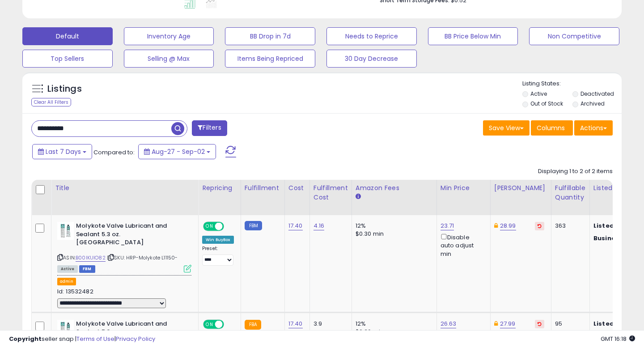 Image resolution: width=644 pixels, height=348 pixels. Describe the element at coordinates (551, 128) in the screenshot. I see `span: Columns` at that location.